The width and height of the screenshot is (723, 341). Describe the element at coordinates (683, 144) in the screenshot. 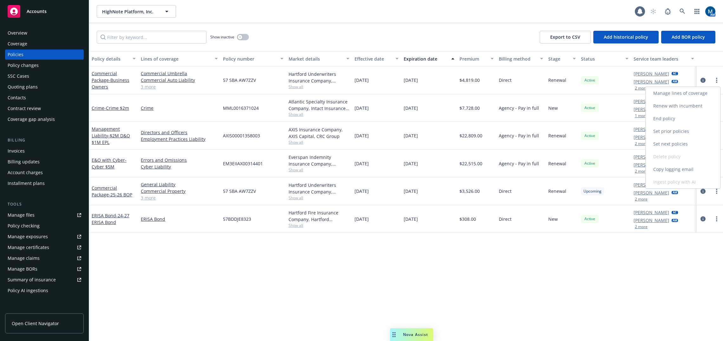

I see `a: Set next policies` at that location.